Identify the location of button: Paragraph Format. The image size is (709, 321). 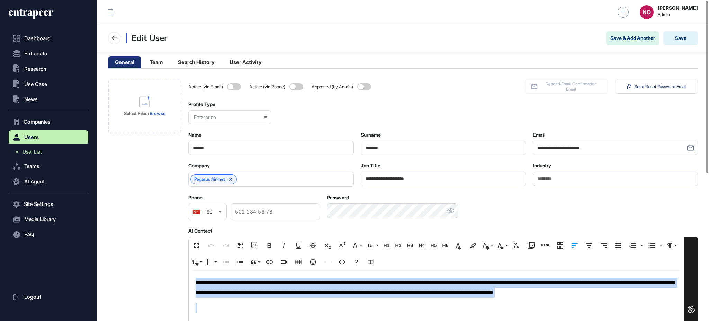
(671, 245).